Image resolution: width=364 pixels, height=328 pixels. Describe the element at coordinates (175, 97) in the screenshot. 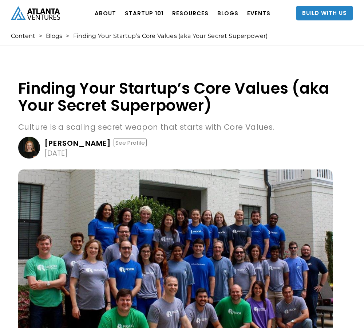

I see `h1: Finding Your Startup’s Core Values (aka Your Secret Superpower)` at that location.